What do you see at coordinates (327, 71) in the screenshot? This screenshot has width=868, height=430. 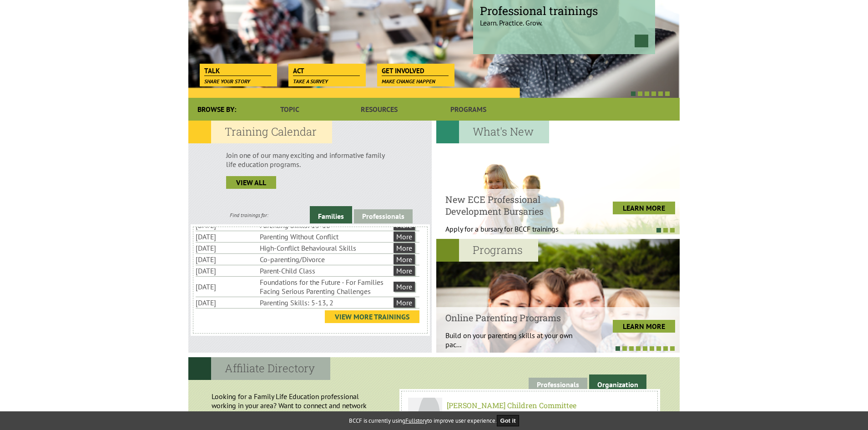 I see `span: Act` at bounding box center [327, 71].